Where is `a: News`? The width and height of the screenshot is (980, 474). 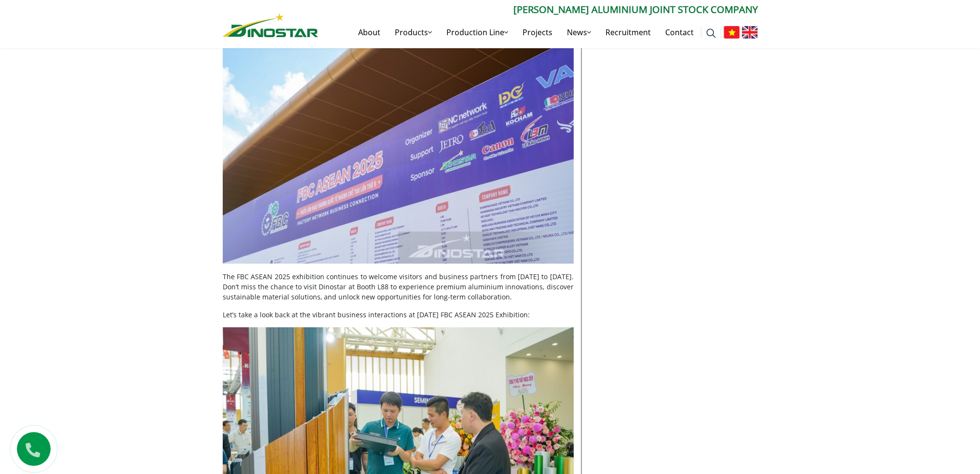 a: News is located at coordinates (579, 32).